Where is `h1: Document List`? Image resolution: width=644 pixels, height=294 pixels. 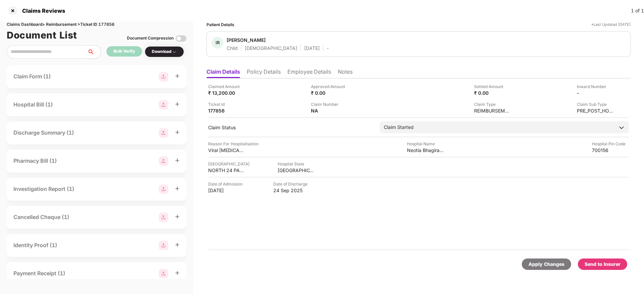 h1: Document List is located at coordinates (42, 35).